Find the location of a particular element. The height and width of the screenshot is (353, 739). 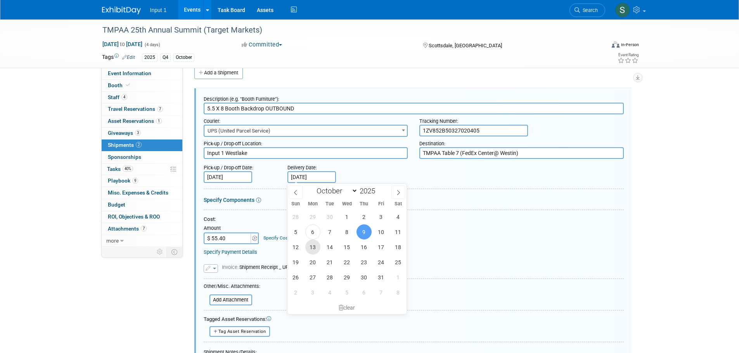

span: Fri is located at coordinates (381, 204).